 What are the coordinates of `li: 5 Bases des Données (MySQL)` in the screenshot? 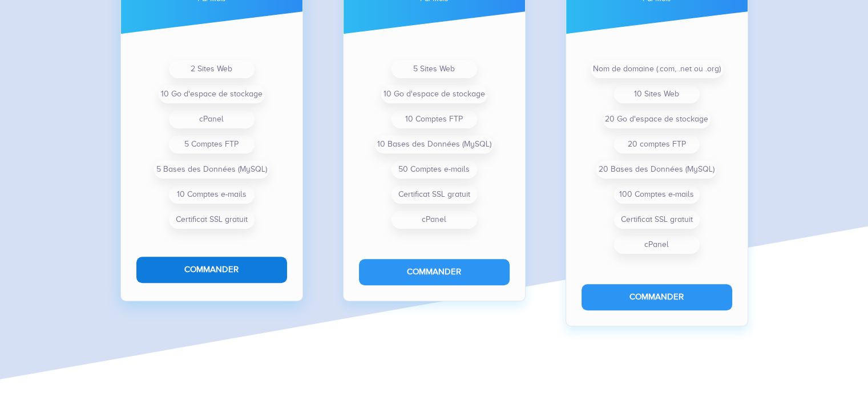 It's located at (212, 169).